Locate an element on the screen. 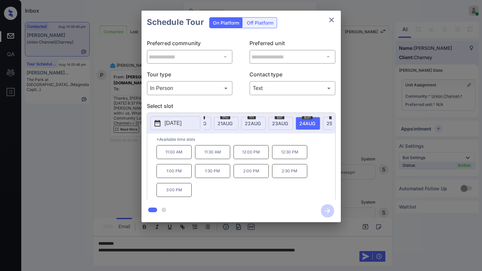 The width and height of the screenshot is (482, 271). span: 25 AUG is located at coordinates (334, 123).